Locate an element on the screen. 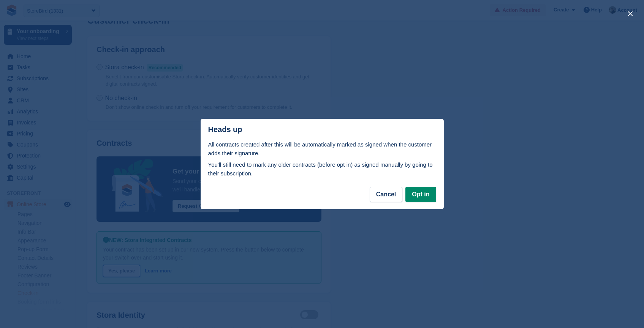  p: You'll still need to mark any older contracts (before opt in) as signed manually by going to thei... is located at coordinates (322, 169).